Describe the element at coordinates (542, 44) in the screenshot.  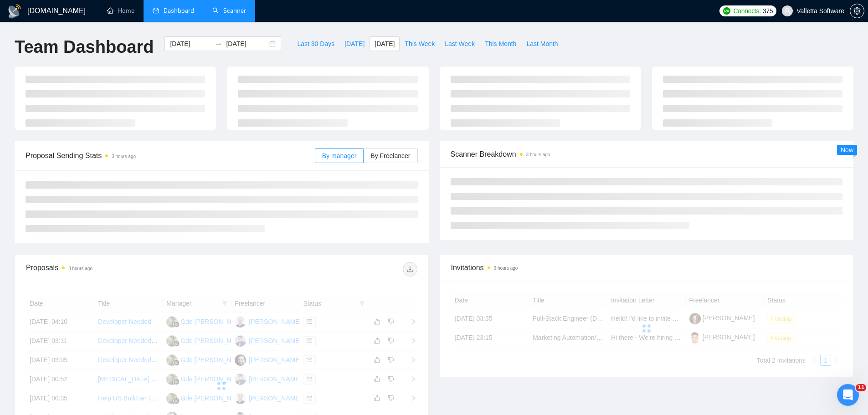
I see `button: Last Month` at that location.